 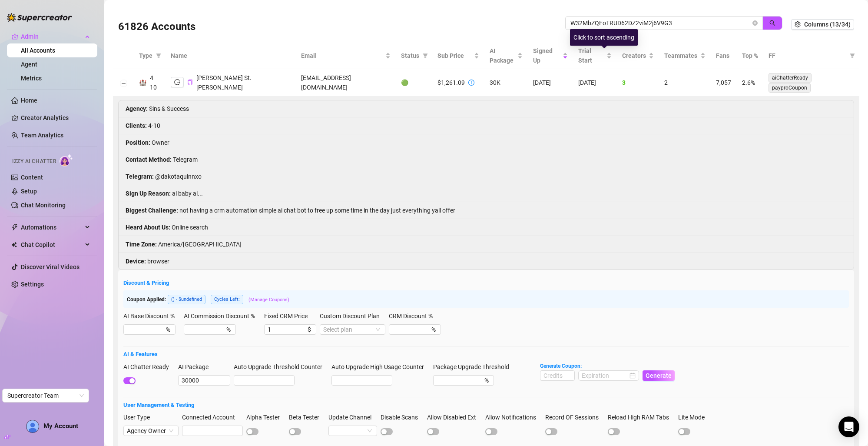 What do you see at coordinates (410, 56) in the screenshot?
I see `span: Status` at bounding box center [410, 56].